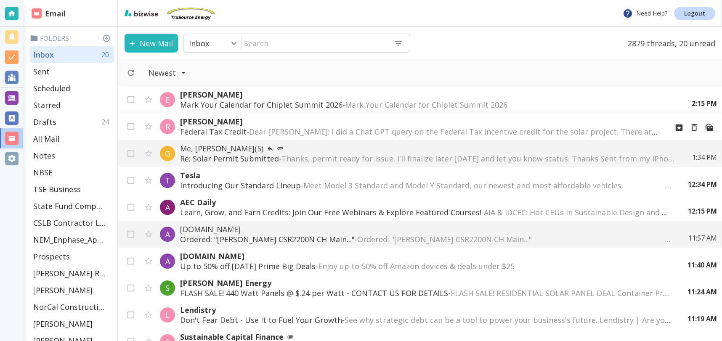 This screenshot has width=722, height=341. I want to click on p: TSE Business, so click(57, 189).